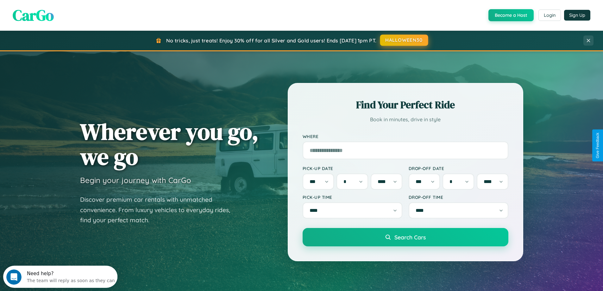 The height and width of the screenshot is (291, 603). What do you see at coordinates (136, 180) in the screenshot?
I see `h3: Begin your journey with CarGo` at bounding box center [136, 180].